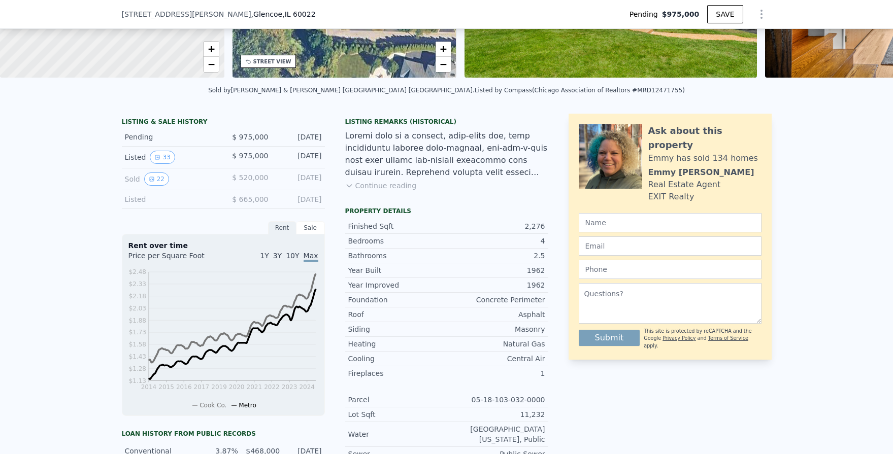  Describe the element at coordinates (137, 272) in the screenshot. I see `tspan: $2.48` at that location.